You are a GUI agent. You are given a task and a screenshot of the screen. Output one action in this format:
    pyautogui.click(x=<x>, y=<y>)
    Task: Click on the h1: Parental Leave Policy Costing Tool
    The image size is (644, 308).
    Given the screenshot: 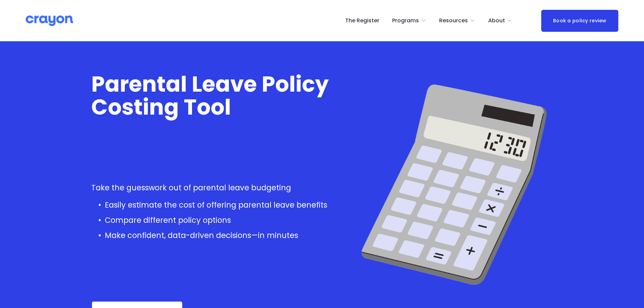 What is the action you would take?
    pyautogui.click(x=229, y=96)
    